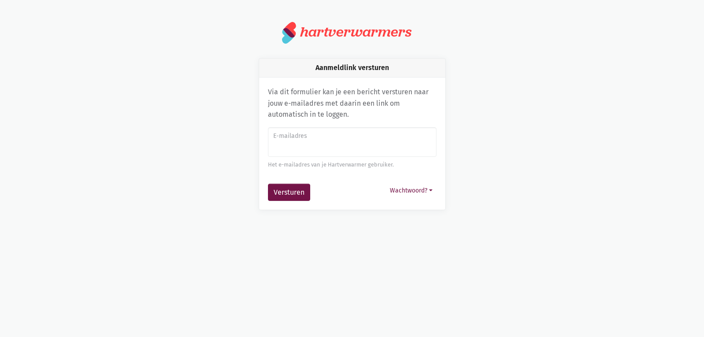  I want to click on div: hartverwarmers, so click(356, 32).